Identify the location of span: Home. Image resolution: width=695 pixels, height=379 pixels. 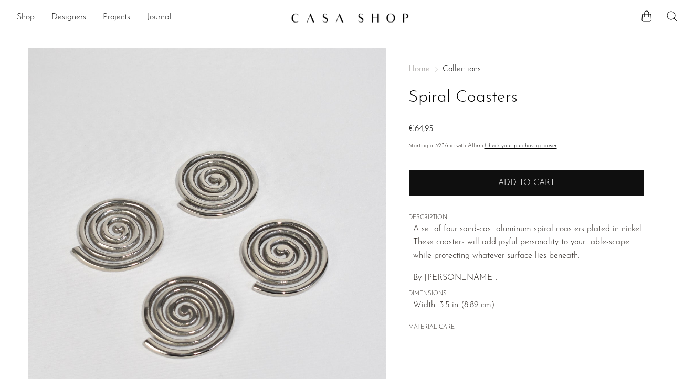
(419, 69).